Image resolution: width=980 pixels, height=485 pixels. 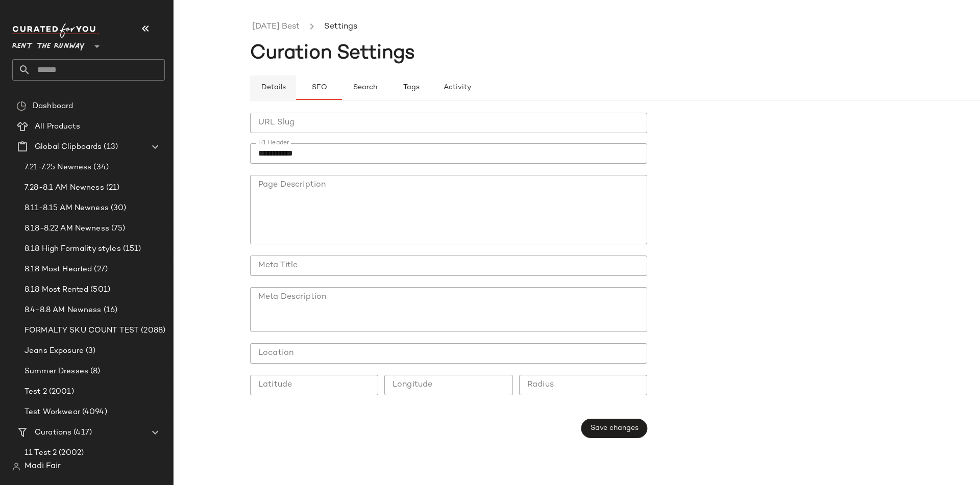 I want to click on span: (501), so click(x=99, y=290).